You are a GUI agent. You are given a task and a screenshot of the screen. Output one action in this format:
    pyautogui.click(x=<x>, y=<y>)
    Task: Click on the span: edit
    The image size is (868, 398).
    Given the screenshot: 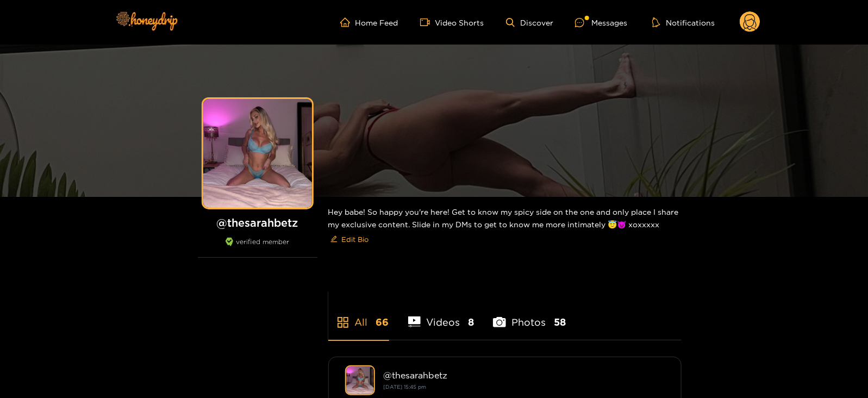 What is the action you would take?
    pyautogui.click(x=334, y=239)
    